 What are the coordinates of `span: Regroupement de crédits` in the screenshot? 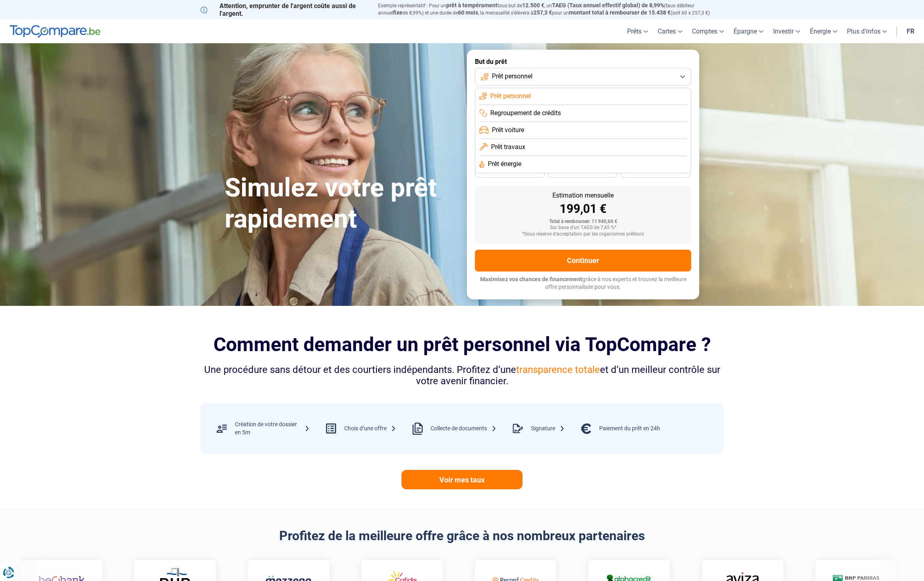 It's located at (525, 113).